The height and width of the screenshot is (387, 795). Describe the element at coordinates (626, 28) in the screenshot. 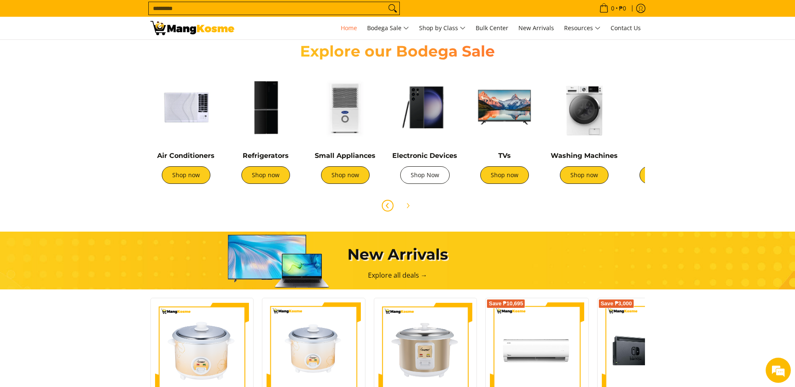

I see `span: Contact Us` at that location.